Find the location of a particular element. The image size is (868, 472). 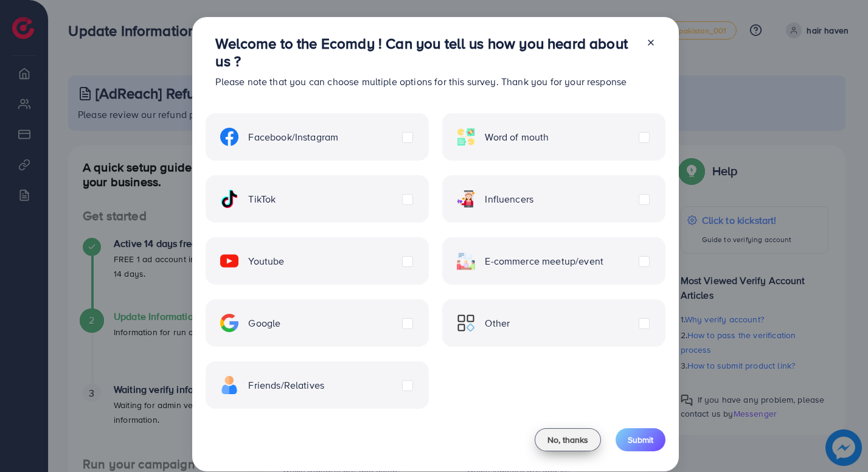

p: Please note that you can choose multiple options for this survey. Thank you for your response is located at coordinates (425, 82).